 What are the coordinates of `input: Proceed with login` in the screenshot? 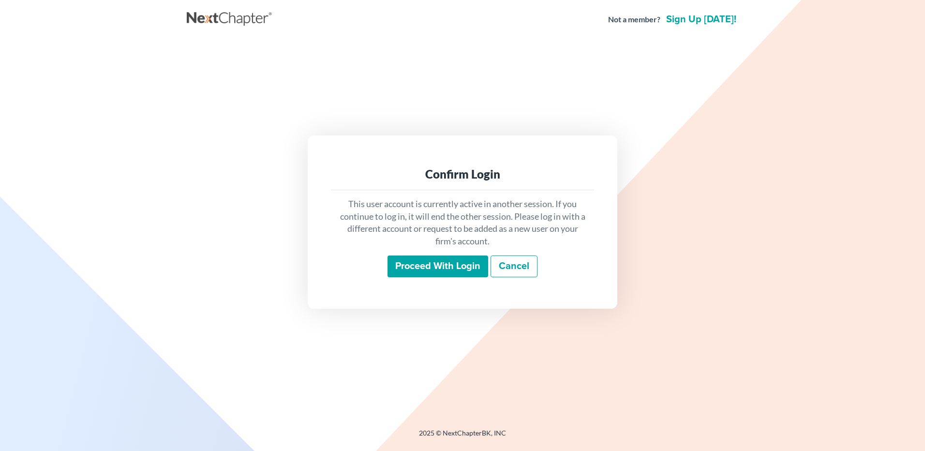 It's located at (438, 267).